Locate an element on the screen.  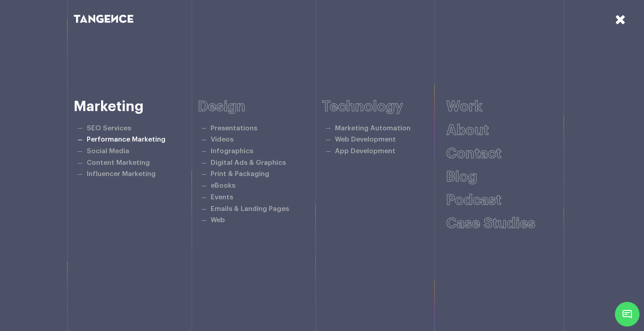
a: Marketing Automation is located at coordinates (372, 128).